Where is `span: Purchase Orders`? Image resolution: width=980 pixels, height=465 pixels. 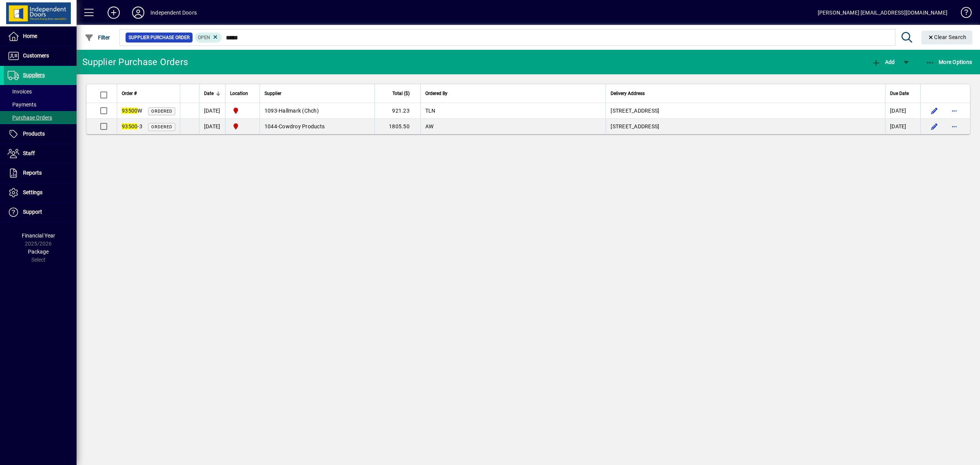
span: Purchase Orders is located at coordinates (30, 118).